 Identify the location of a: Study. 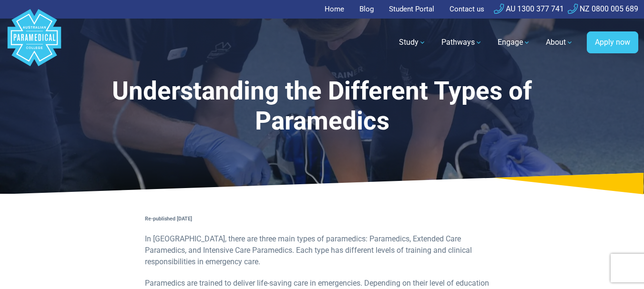
(412, 42).